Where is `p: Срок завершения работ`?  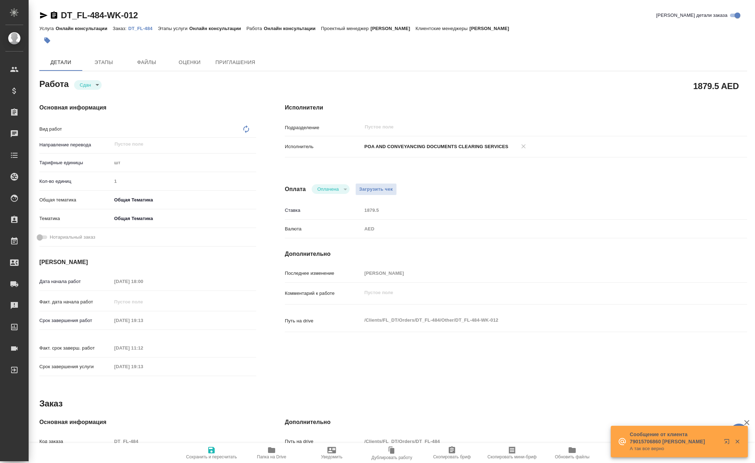
p: Срок завершения работ is located at coordinates (76, 321).